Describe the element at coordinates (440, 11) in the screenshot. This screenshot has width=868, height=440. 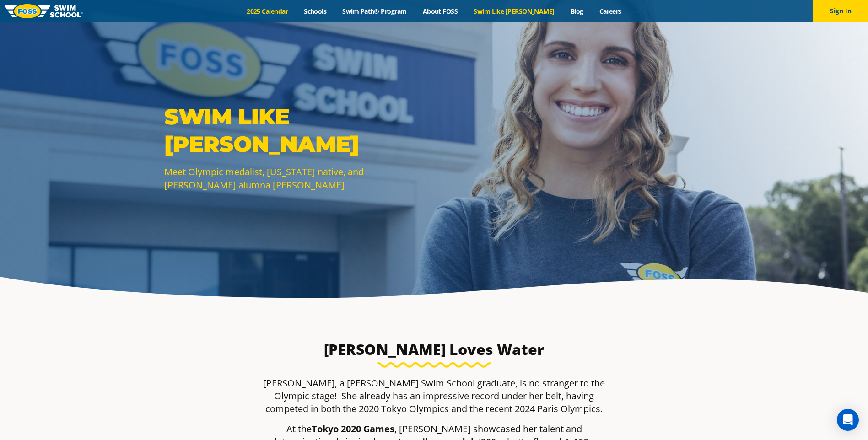
I see `a: About FOSS` at that location.